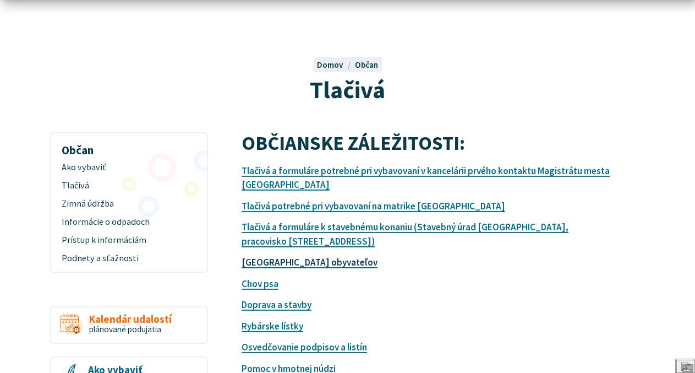  What do you see at coordinates (367, 64) in the screenshot?
I see `span: Občan` at bounding box center [367, 64].